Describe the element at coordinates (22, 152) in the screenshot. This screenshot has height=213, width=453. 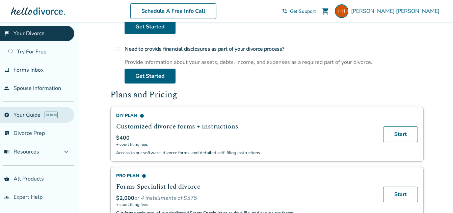
I see `span: Resources` at that location.